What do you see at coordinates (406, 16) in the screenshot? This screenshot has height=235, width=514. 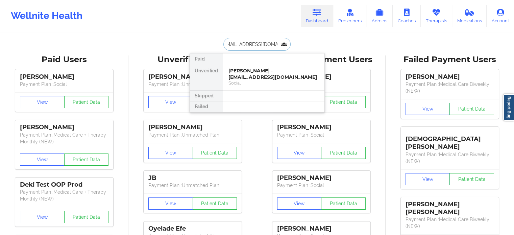 I see `a: Coaches` at bounding box center [406, 16].